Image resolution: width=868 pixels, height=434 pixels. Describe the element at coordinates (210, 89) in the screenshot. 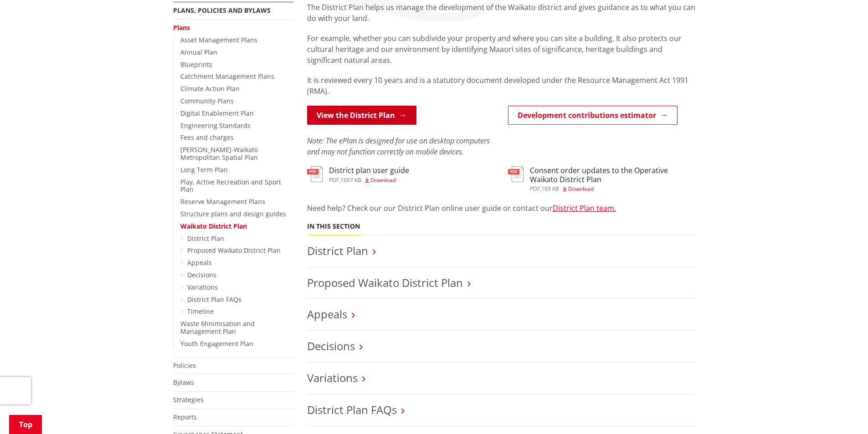

I see `a: Climate Action Plan` at that location.